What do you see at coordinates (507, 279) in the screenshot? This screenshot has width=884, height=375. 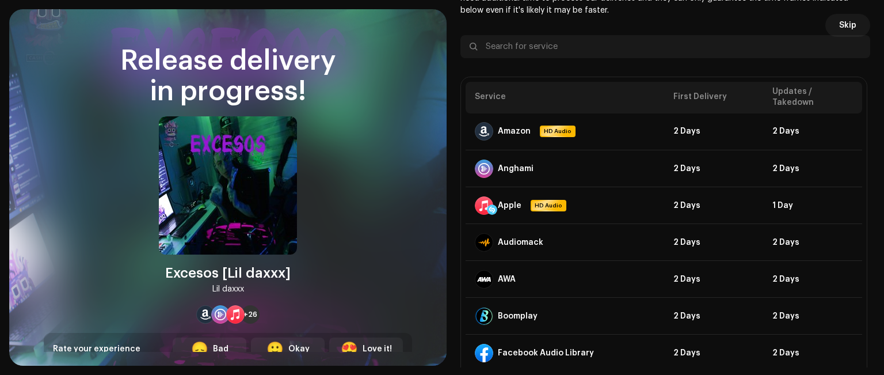 I see `div: AWA` at bounding box center [507, 279].